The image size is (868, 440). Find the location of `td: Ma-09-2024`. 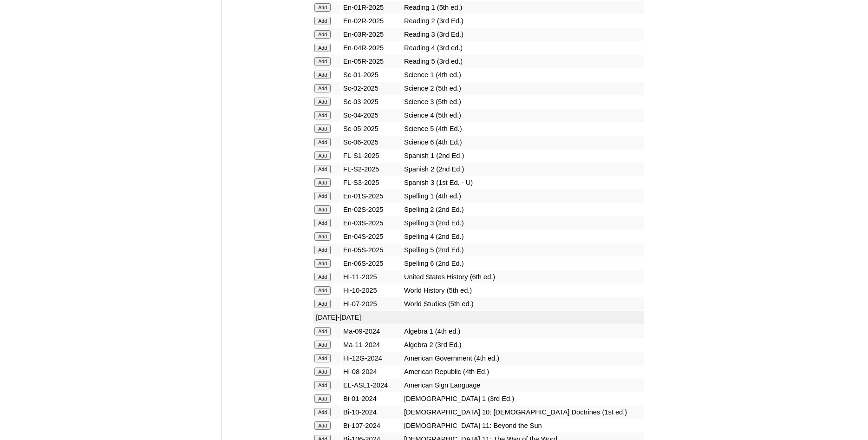

td: Ma-09-2024 is located at coordinates (372, 331).